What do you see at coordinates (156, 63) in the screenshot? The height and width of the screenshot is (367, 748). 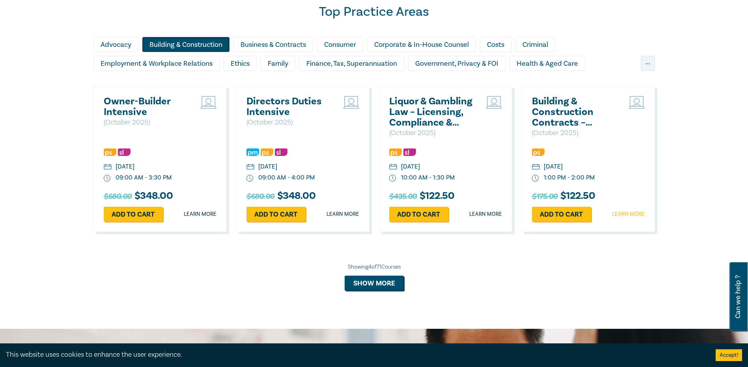 I see `div: Employment & Workplace Relations` at bounding box center [156, 63].